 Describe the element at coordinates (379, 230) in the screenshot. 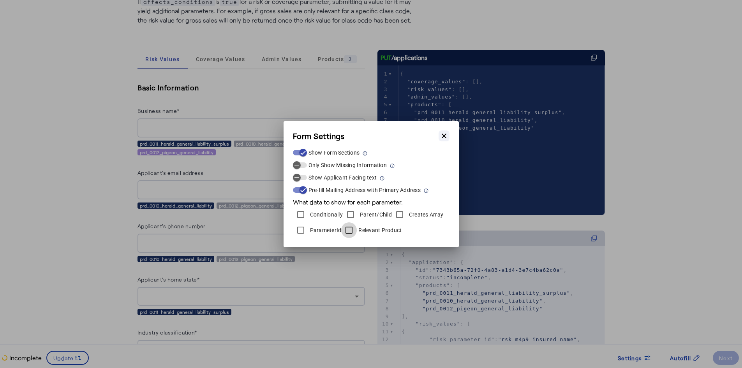

I see `label: Relevant Product` at that location.